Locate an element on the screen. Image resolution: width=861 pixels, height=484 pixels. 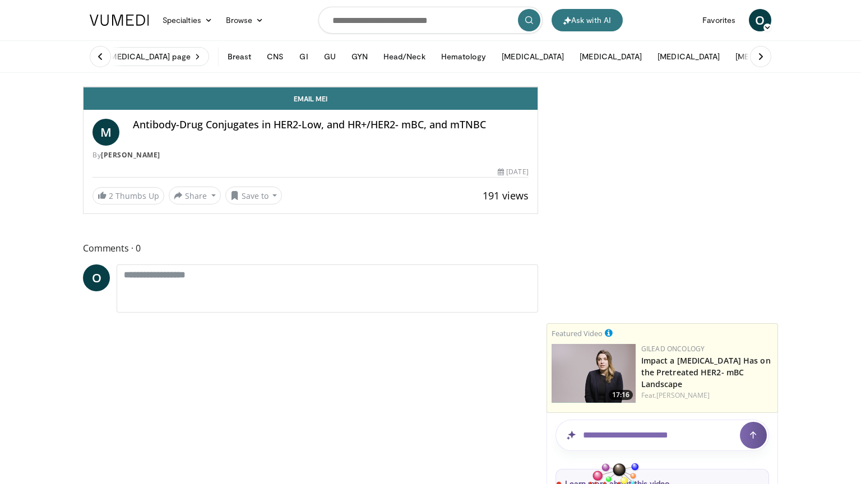
button: GYN is located at coordinates (359, 57).